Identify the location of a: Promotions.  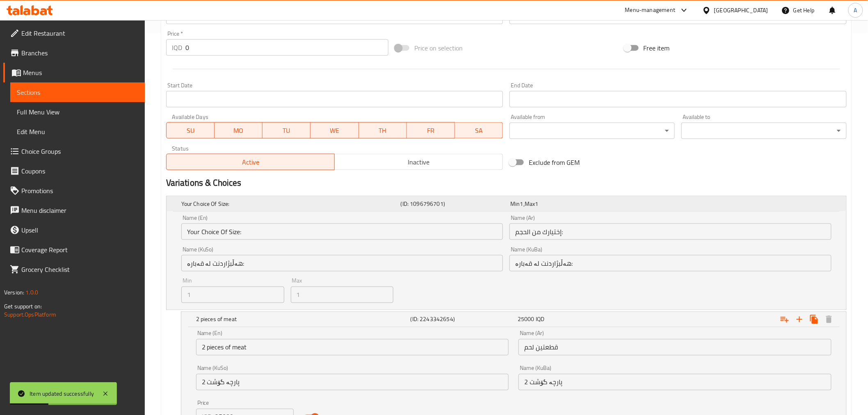
(74, 190).